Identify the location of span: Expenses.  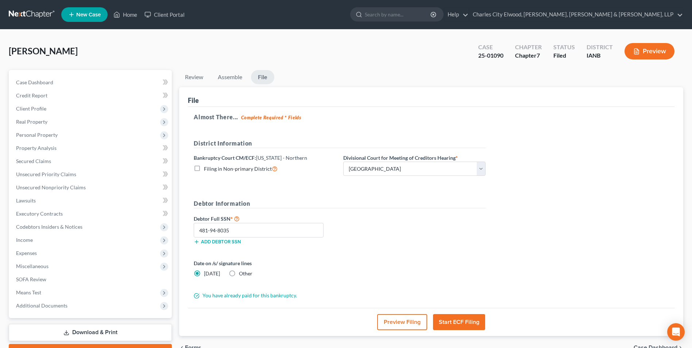
(26, 253).